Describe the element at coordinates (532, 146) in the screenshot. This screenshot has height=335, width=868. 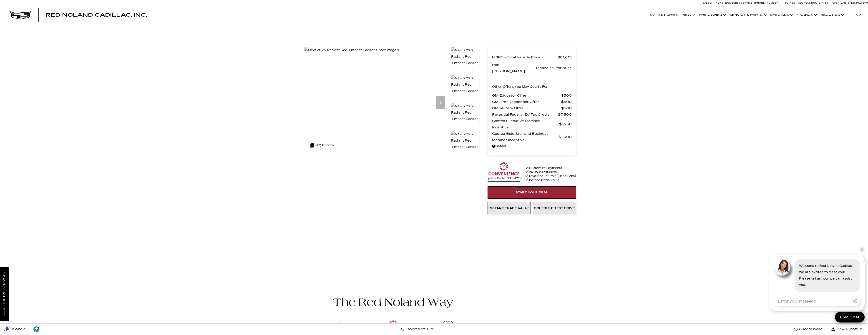
I see `a: Details` at that location.